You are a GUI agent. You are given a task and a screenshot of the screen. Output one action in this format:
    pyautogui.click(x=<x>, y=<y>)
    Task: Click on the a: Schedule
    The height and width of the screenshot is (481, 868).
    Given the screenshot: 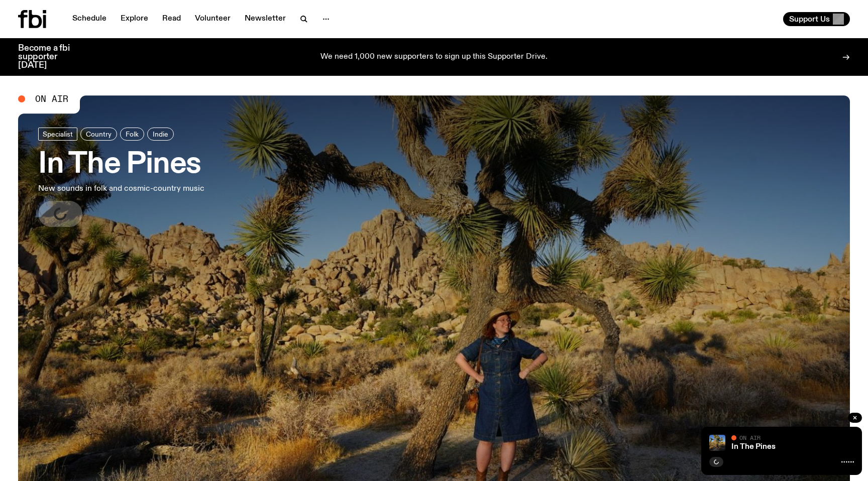 What is the action you would take?
    pyautogui.click(x=89, y=19)
    